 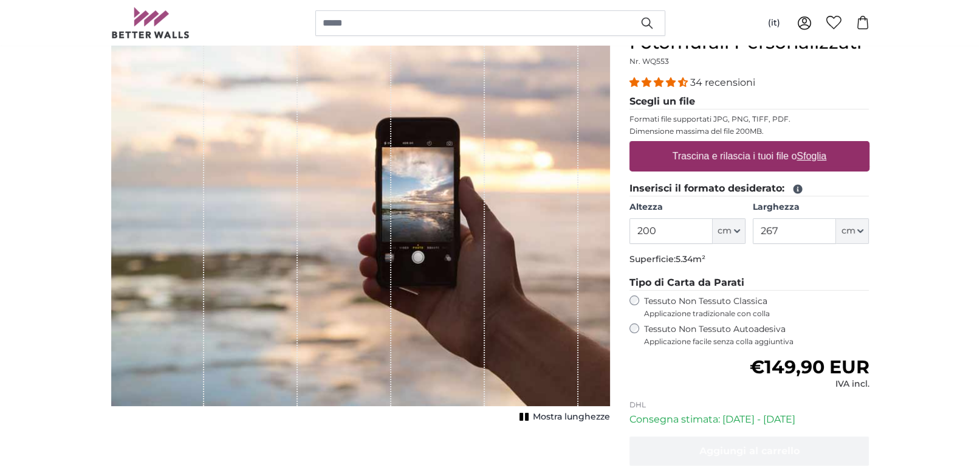 I want to click on u: Sfoglia, so click(x=811, y=156).